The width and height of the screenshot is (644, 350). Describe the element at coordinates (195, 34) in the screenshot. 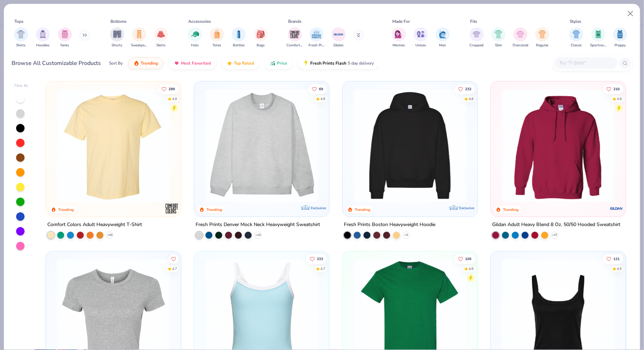

I see `img: Hats Image` at that location.